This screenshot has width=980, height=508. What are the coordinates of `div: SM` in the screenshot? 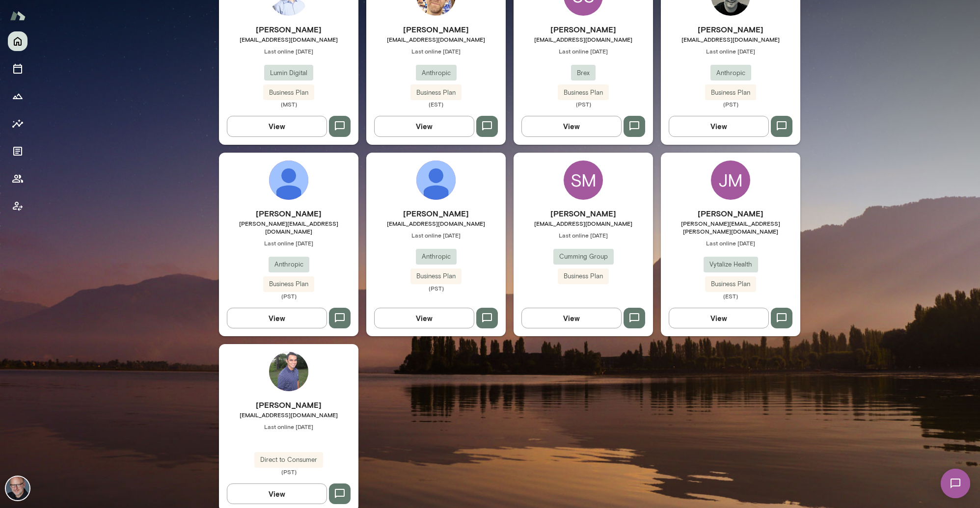 It's located at (583, 181).